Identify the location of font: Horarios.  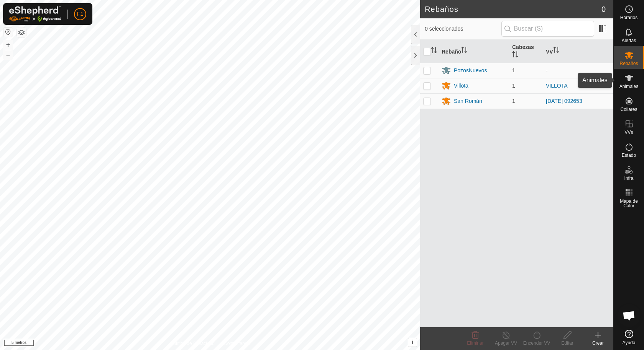
(628, 18).